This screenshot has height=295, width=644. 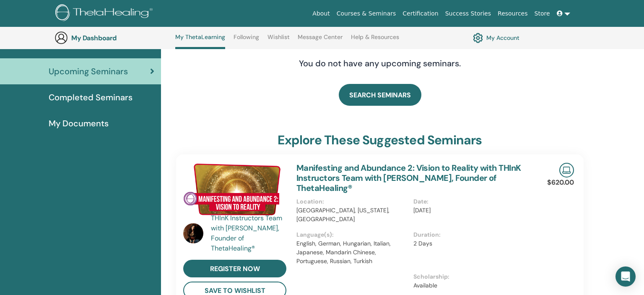 What do you see at coordinates (91, 97) in the screenshot?
I see `span: Completed Seminars` at bounding box center [91, 97].